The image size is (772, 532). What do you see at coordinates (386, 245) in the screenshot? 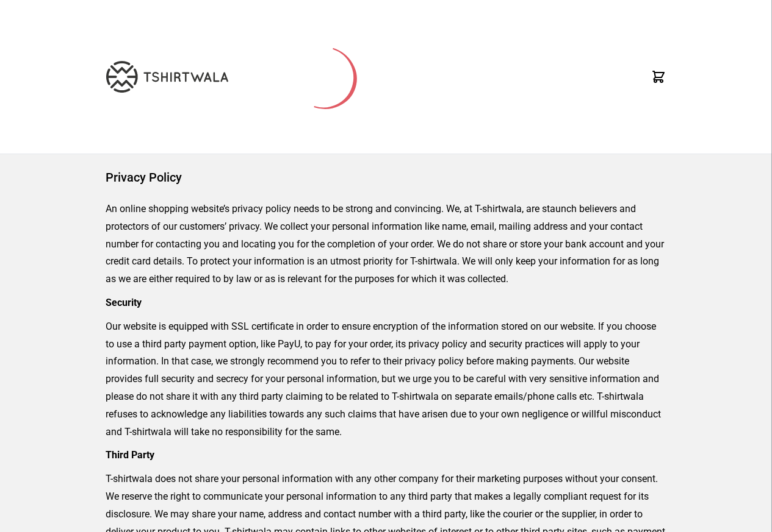
I see `p: An online shopping website’s privacy policy needs to be strong and convincing. We, at T-shirtwala...` at bounding box center [386, 245].